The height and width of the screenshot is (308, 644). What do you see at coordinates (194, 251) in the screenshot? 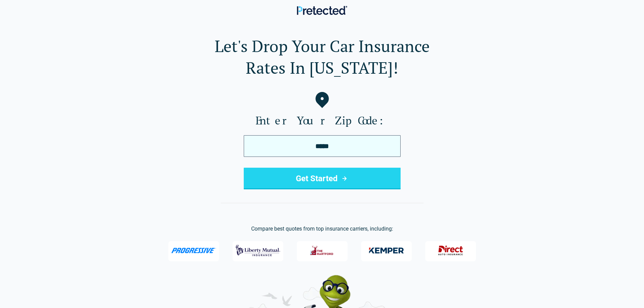
I see `img: Progressive` at bounding box center [194, 251].